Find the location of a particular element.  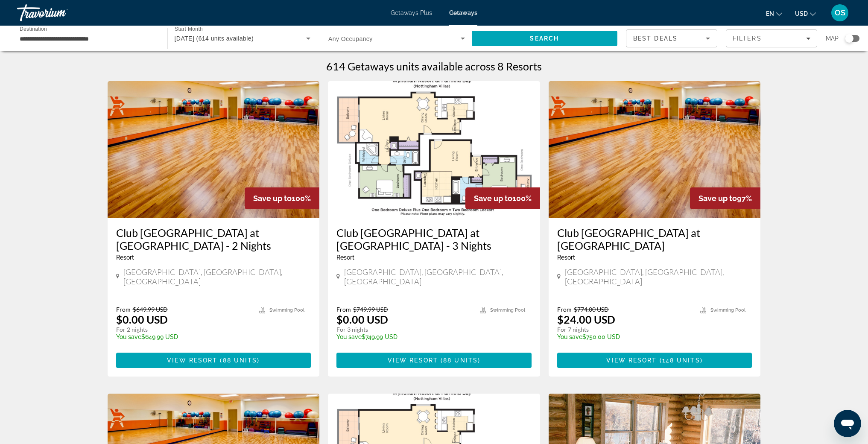

button: View Resort(148 units) is located at coordinates (655, 360).